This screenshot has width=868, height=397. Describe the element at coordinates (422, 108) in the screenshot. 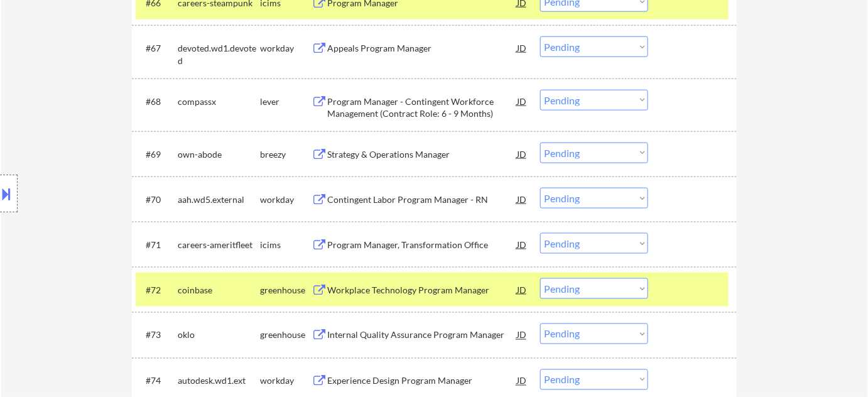

I see `div: Program Manager - Contingent Workforce Management (Contract Role: 6 - 9 Months)` at that location.